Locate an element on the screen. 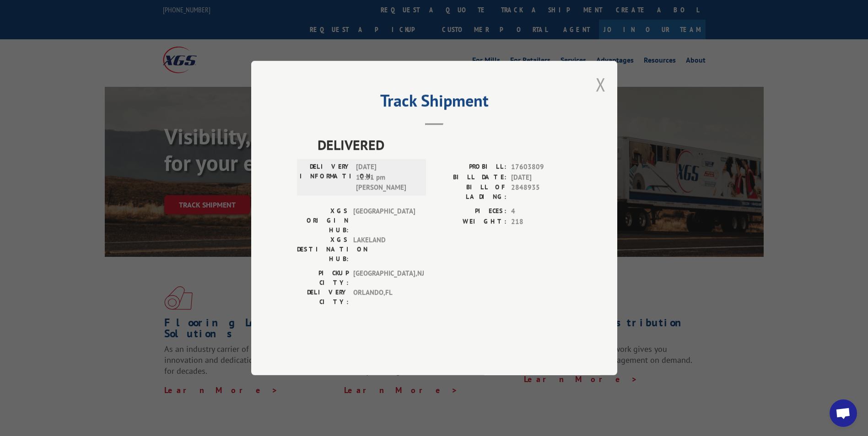 The image size is (868, 436). span: 218 is located at coordinates (542, 222).